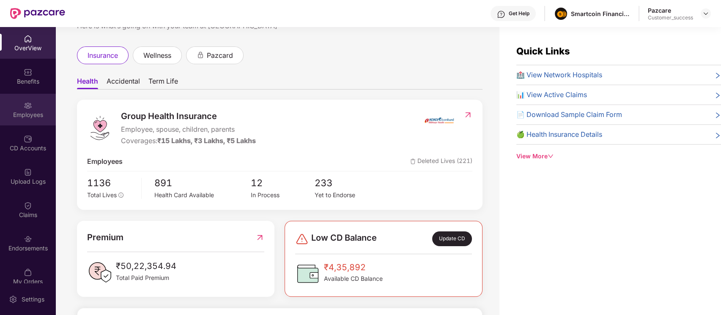 This screenshot has height=315, width=721. I want to click on img: svg+xml;base64,PHN2ZyBpZD0iQmVuZWZpdHMiIHhtbG5zPSJodHRwOi8vd3d3LnczLm9yZy8yMDAwL3N2ZyIgd2lkdGg9Ij..., so click(28, 72).